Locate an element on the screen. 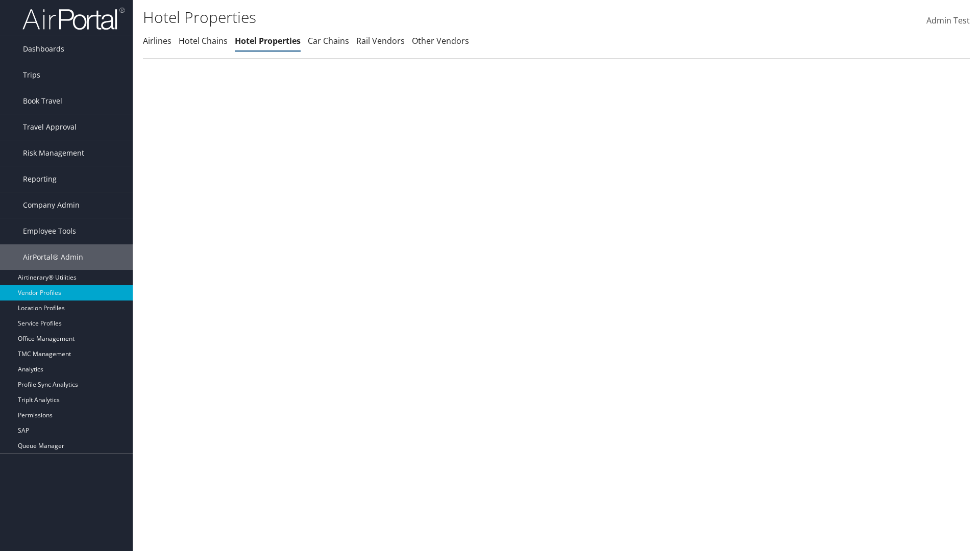 Image resolution: width=980 pixels, height=551 pixels. a: Car Chains is located at coordinates (328, 41).